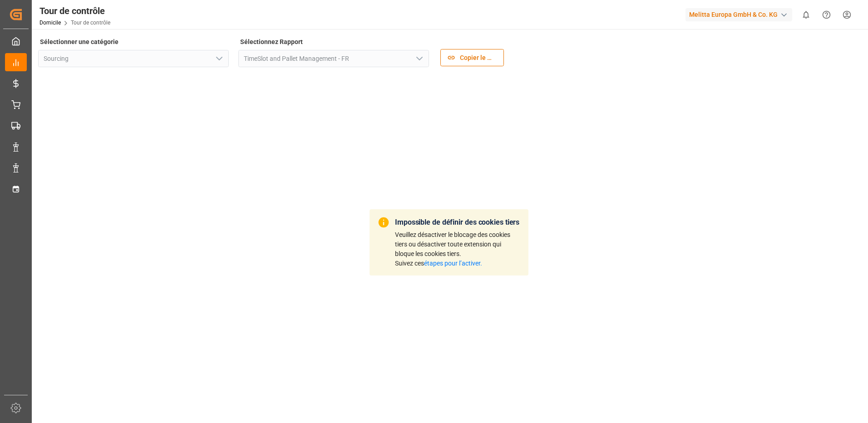  What do you see at coordinates (458, 263) in the screenshot?
I see `div: Suivez ces` at bounding box center [458, 263].